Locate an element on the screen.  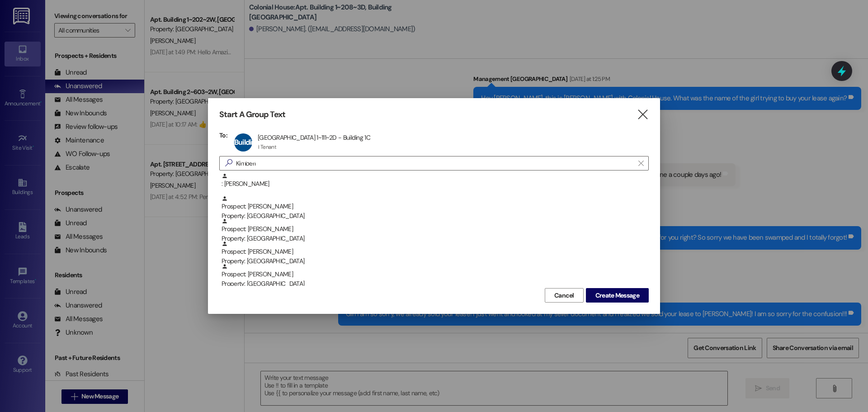
input: Search for any contact or apartment is located at coordinates (435, 163).